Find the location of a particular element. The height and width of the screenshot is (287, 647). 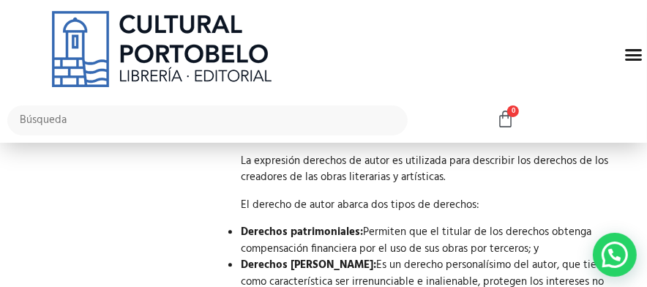

p: El derecho de autor abarca dos tipos de derechos: is located at coordinates (425, 205).